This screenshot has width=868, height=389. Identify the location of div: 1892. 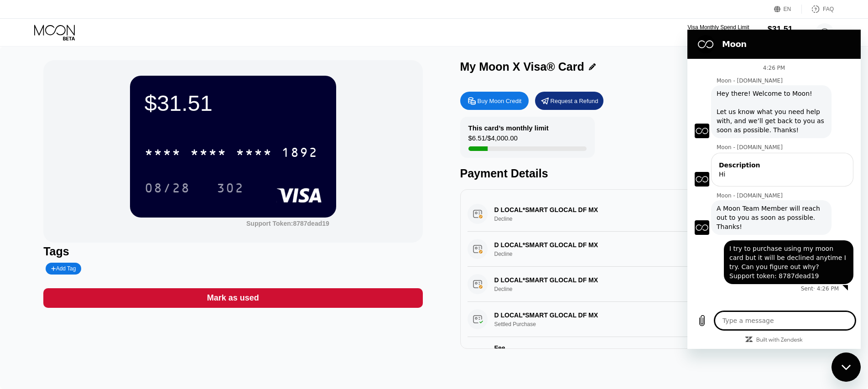
(300, 154).